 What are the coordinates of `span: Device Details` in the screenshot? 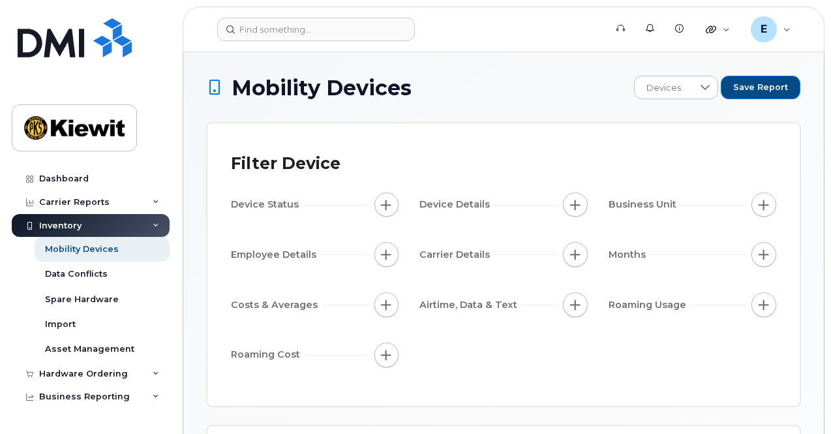 It's located at (457, 204).